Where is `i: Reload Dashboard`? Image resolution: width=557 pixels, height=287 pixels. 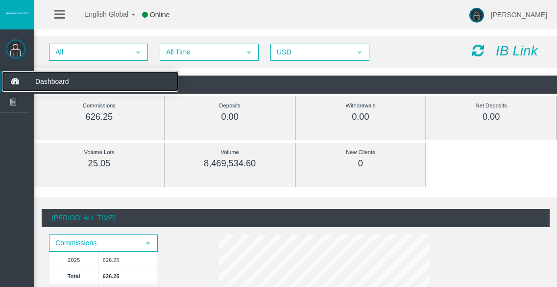
i: Reload Dashboard is located at coordinates (478, 50).